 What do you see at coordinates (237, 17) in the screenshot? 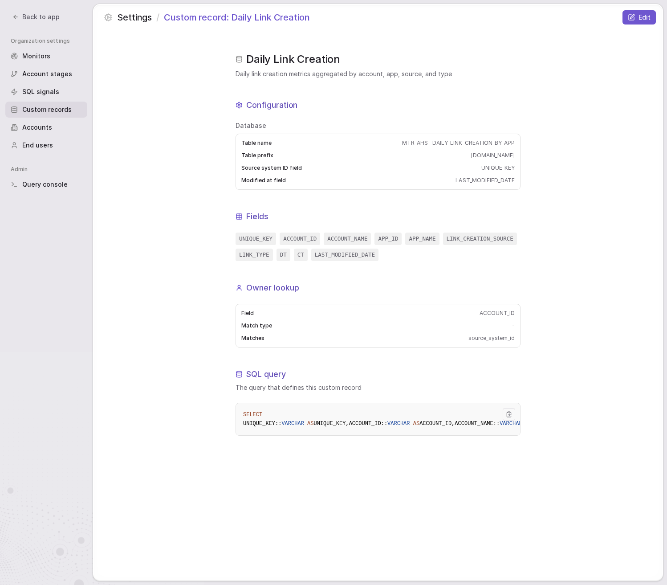
I see `span: Custom record: Daily Link Creation` at bounding box center [237, 17].